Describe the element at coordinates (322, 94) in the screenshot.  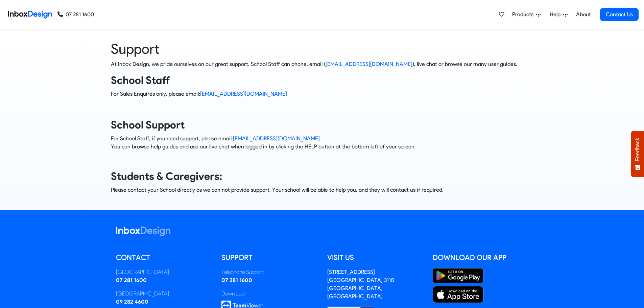
I see `p: For Sales Enquires only, please email:` at that location.